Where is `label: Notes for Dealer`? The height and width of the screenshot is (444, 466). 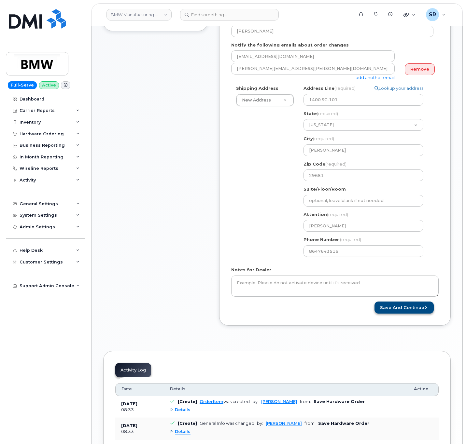
label: Notes for Dealer is located at coordinates (251, 270).